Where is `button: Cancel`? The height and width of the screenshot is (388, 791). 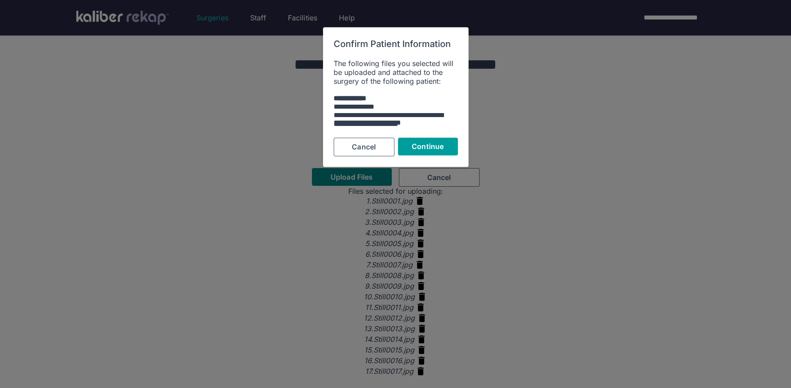
button: Cancel is located at coordinates (364, 147).